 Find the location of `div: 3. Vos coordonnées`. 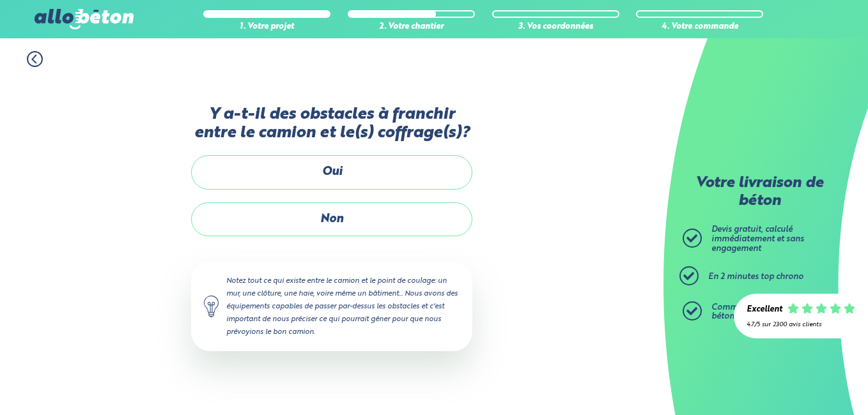

div: 3. Vos coordonnées is located at coordinates (556, 26).